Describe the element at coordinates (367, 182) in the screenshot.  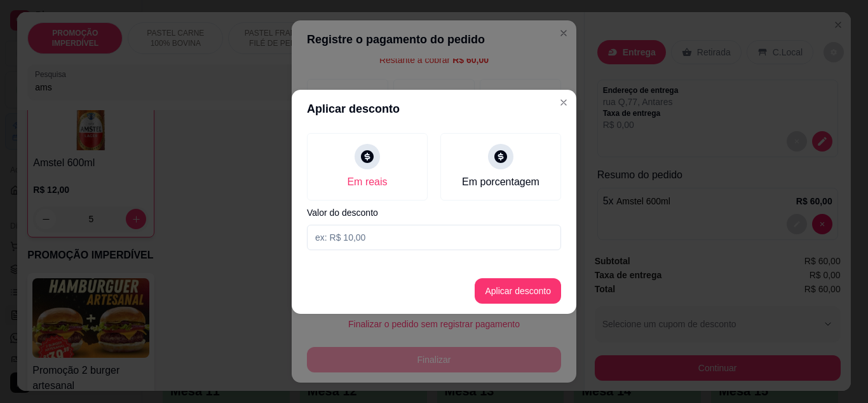
I see `div: Em reais` at that location.